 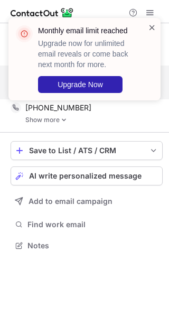 I want to click on button: Upgrade Now, so click(x=80, y=85).